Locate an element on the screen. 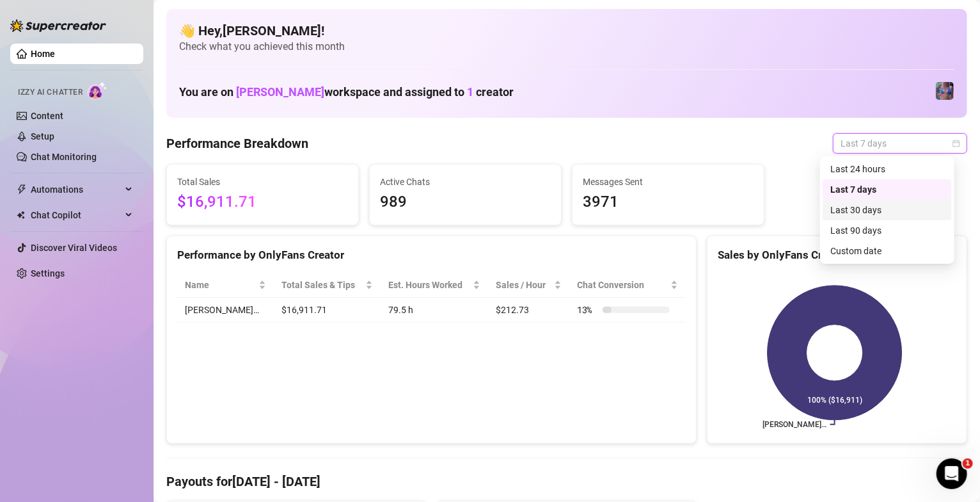  span: Izzy AI Chatter is located at coordinates (50, 92).